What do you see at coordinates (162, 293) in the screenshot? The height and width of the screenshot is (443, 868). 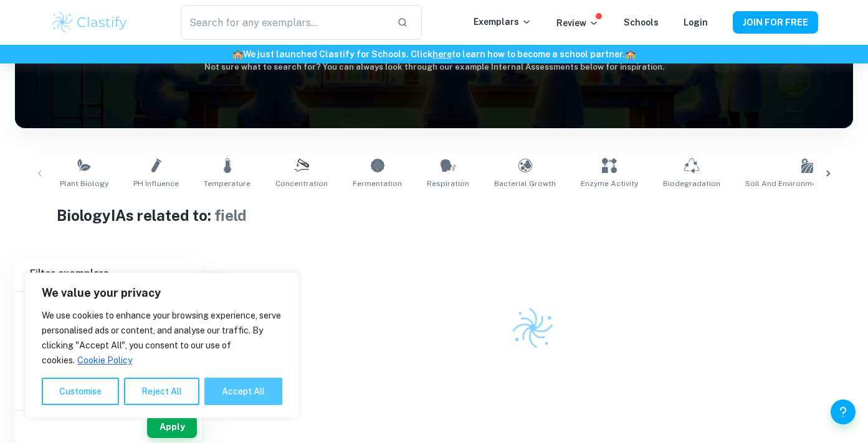 I see `p: We value your privacy` at bounding box center [162, 293].